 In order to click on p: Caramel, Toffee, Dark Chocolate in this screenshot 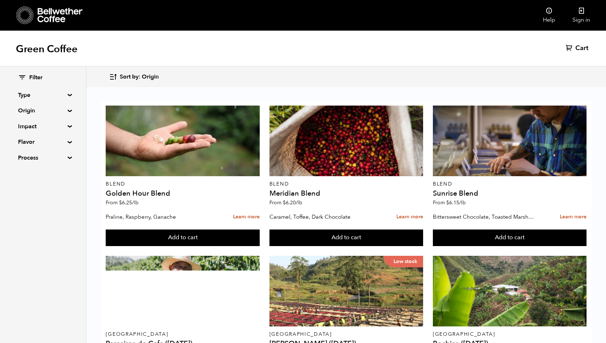, I will do `click(322, 217)`.